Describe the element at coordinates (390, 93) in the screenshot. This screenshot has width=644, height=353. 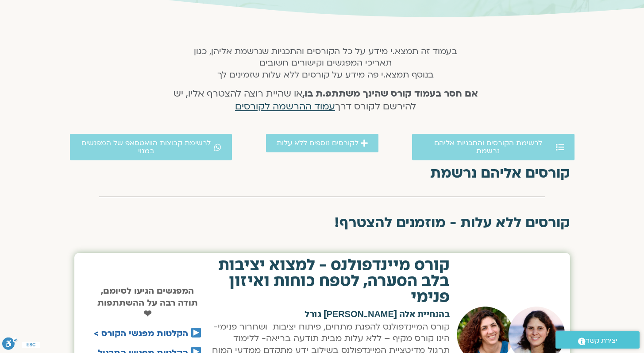
I see `strong: אם חסר בעמוד קורס שהינך משתתפ.ת בו,` at that location.